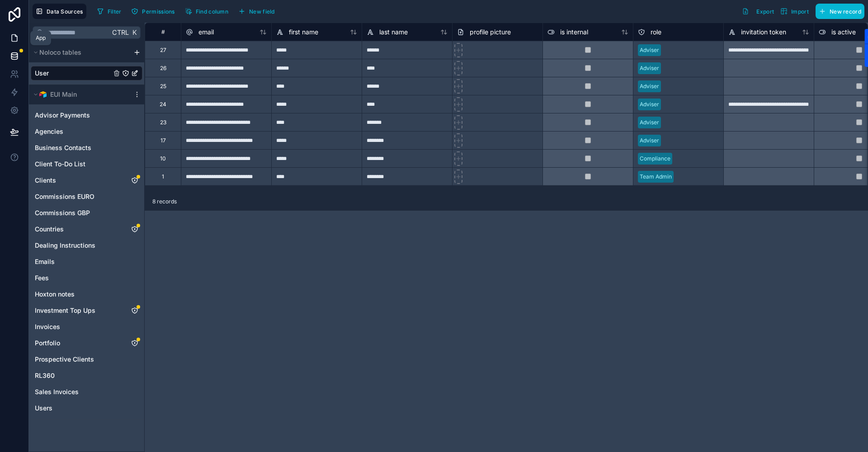 The width and height of the screenshot is (868, 452). I want to click on span: Ctrl, so click(120, 32).